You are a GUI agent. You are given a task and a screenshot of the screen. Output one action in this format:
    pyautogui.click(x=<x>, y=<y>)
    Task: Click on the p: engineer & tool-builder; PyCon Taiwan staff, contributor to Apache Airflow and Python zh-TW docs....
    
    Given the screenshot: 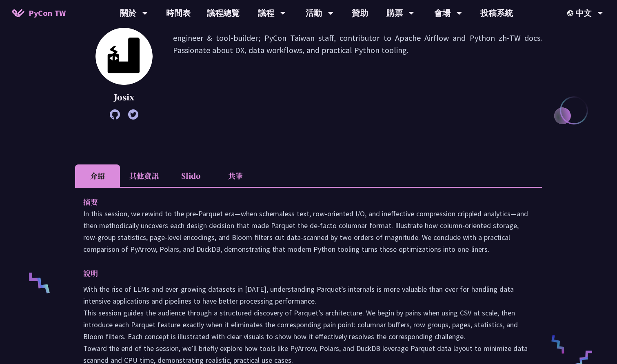 What is the action you would take?
    pyautogui.click(x=358, y=74)
    